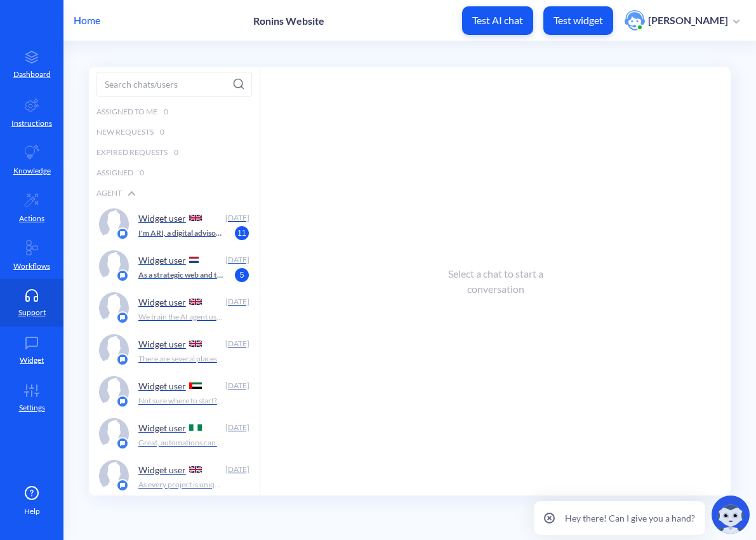 Image resolution: width=756 pixels, height=540 pixels. Describe the element at coordinates (174, 132) in the screenshot. I see `div: New Requests` at that location.